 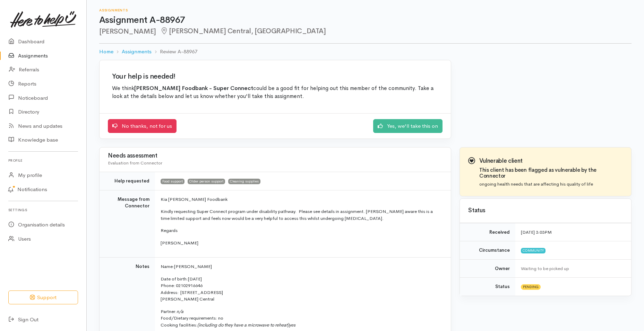 I want to click on span: Food support, so click(x=172, y=181).